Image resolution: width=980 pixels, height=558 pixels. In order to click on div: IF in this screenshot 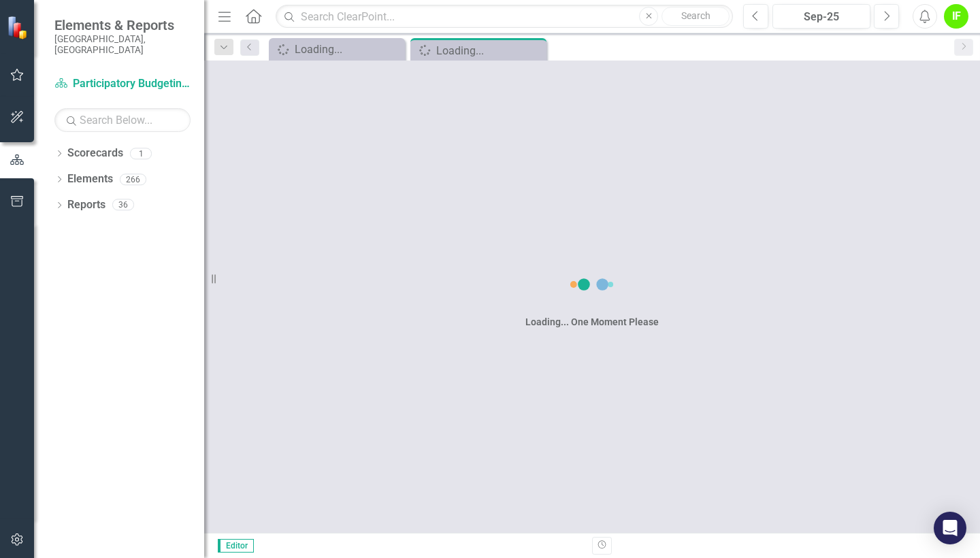, I will do `click(956, 17)`.